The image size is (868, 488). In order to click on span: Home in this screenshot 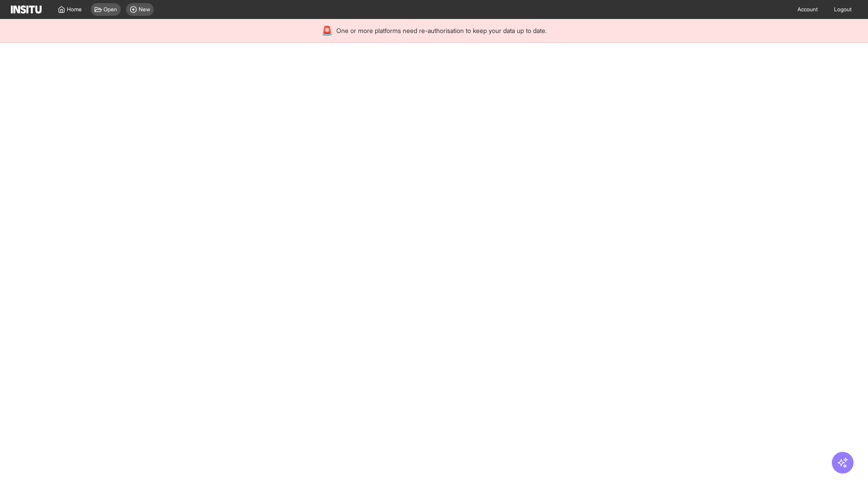, I will do `click(74, 10)`.